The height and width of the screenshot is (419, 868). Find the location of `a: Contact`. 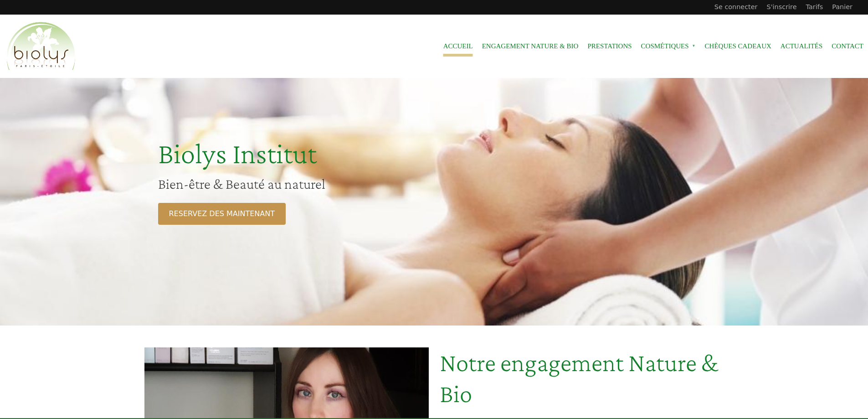

a: Contact is located at coordinates (848, 46).